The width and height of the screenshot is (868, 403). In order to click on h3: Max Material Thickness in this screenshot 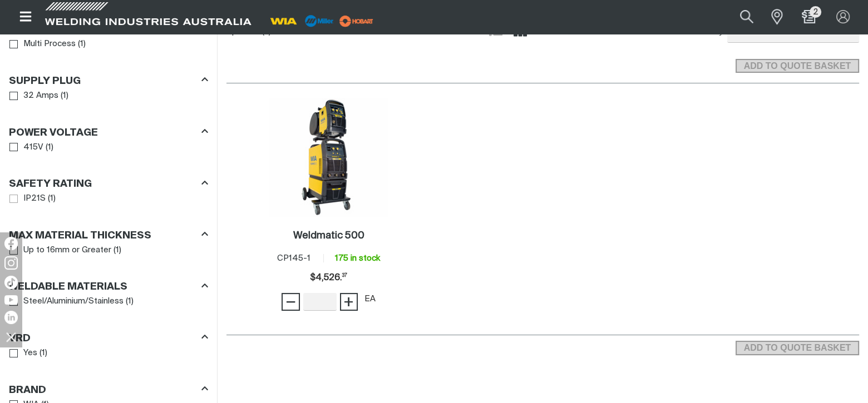, I will do `click(80, 236)`.